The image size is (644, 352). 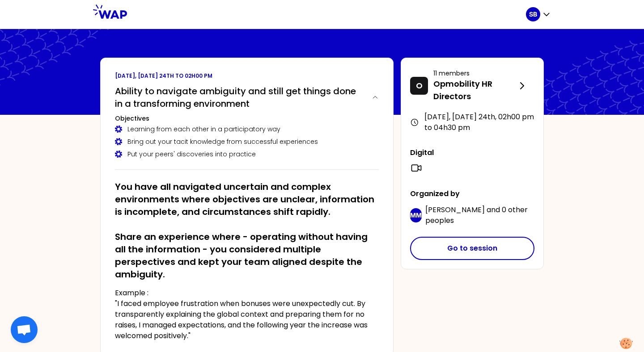 I want to click on div: Bring out your tacit knowledge from successful experiences, so click(x=247, y=142).